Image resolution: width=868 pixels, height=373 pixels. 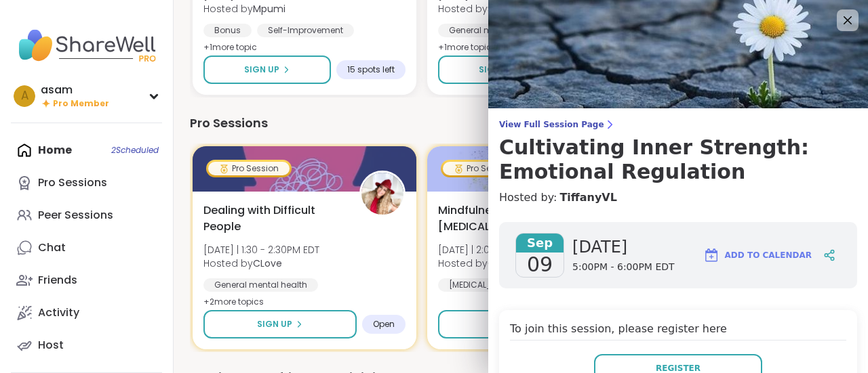 What do you see at coordinates (523, 263) in the screenshot?
I see `b: CoachJennifer` at bounding box center [523, 263].